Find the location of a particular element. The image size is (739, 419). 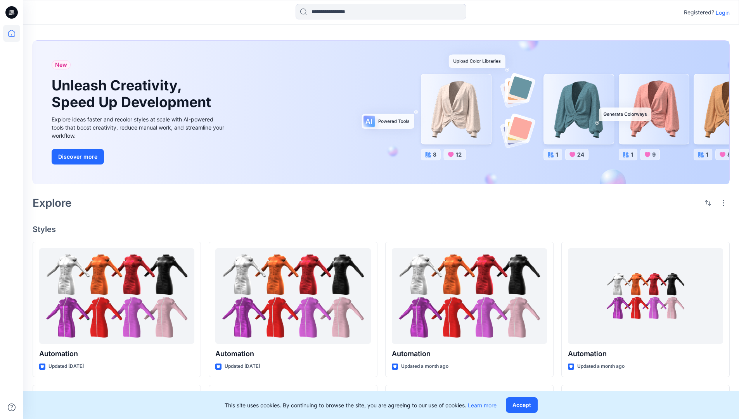

p: Login is located at coordinates (722, 12).